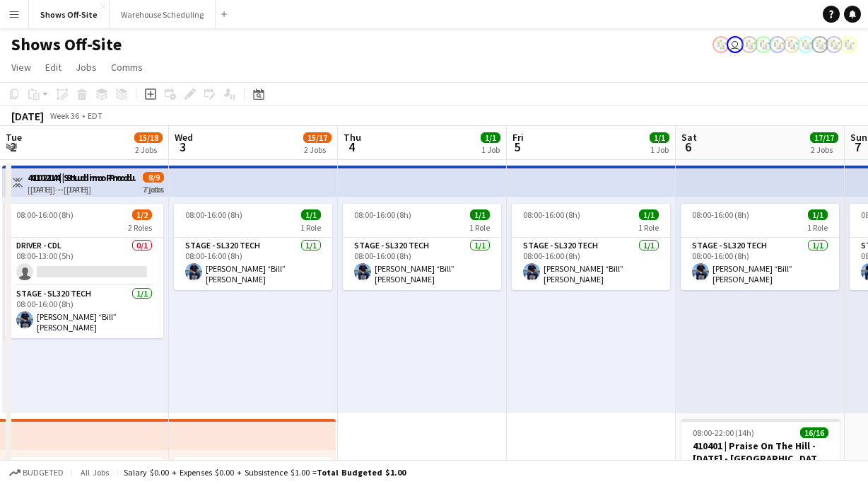 The width and height of the screenshot is (868, 484). What do you see at coordinates (84, 271) in the screenshot?
I see `div: 08:00-16:00 (8h)1/22 RolesDriver - CDL0/108:00-13:00 (5h) Stage - SL320 Tech1/108:00-16:00 (8h)[P...` at bounding box center [84, 271].